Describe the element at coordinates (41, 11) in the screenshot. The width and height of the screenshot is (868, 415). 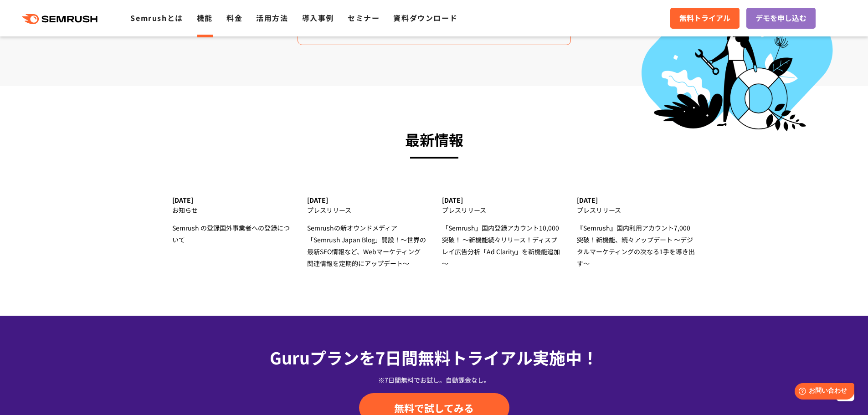
I see `span: お問い合わせ` at that location.